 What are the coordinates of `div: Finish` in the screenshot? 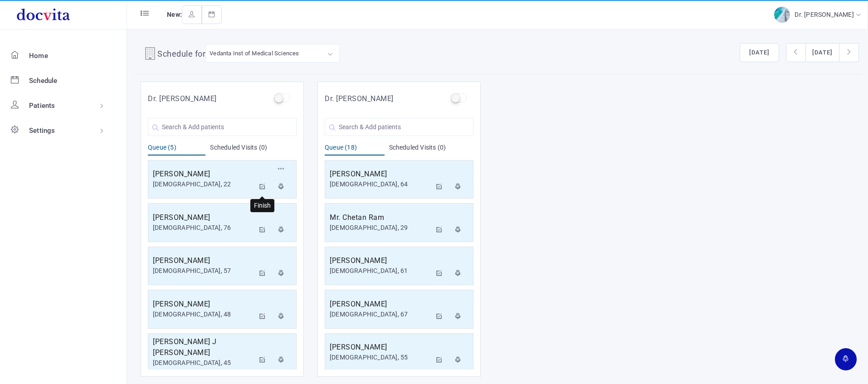 It's located at (262, 206).